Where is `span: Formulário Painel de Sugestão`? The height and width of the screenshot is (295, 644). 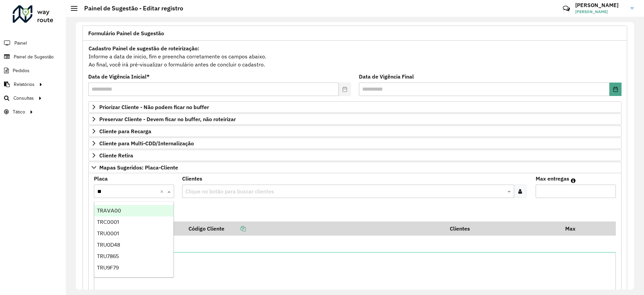
span: Formulário Painel de Sugestão is located at coordinates (126, 33).